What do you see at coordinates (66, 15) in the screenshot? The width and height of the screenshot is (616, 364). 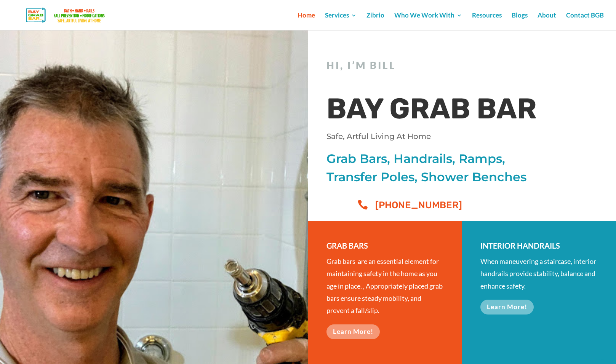 I see `img: Bay Grab Bar` at bounding box center [66, 15].